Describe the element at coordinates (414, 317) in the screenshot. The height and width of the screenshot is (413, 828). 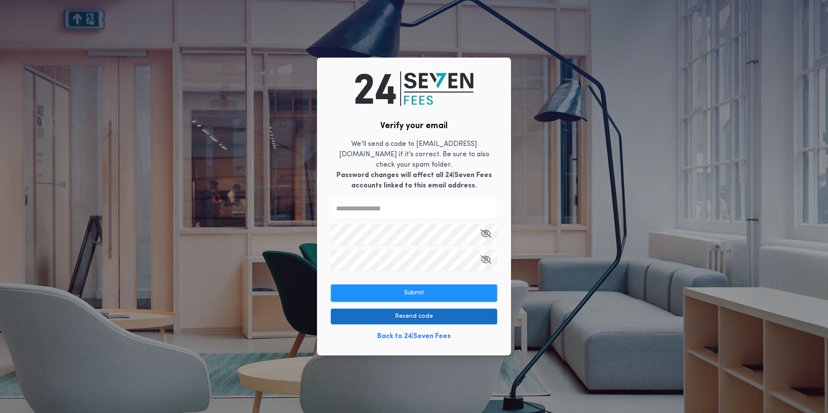
I see `button: Resend code` at that location.